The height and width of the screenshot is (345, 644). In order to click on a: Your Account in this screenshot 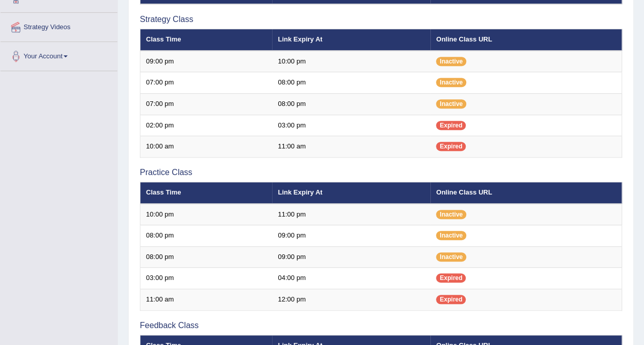, I will do `click(59, 55)`.